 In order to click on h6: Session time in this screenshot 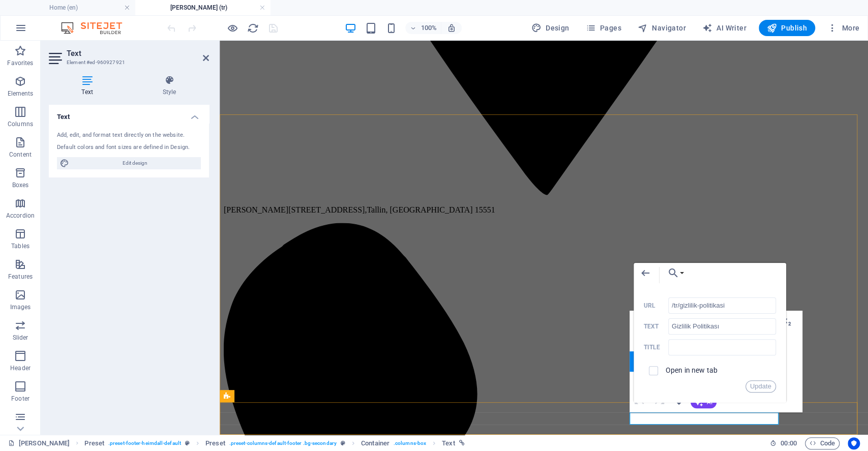, I will do `click(783, 443)`.